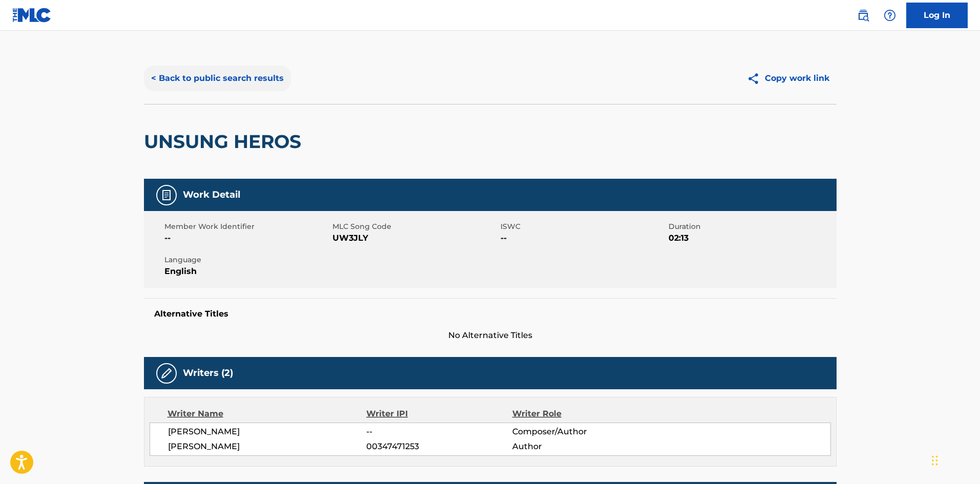  What do you see at coordinates (217, 79) in the screenshot?
I see `button: < Back to public search results` at bounding box center [217, 79].